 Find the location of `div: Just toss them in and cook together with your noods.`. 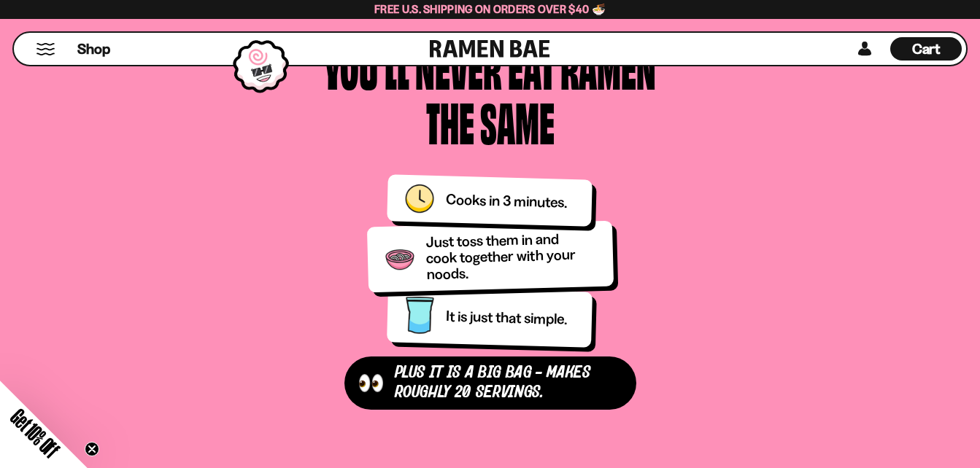

div: Just toss them in and cook together with your noods. is located at coordinates (511, 256).